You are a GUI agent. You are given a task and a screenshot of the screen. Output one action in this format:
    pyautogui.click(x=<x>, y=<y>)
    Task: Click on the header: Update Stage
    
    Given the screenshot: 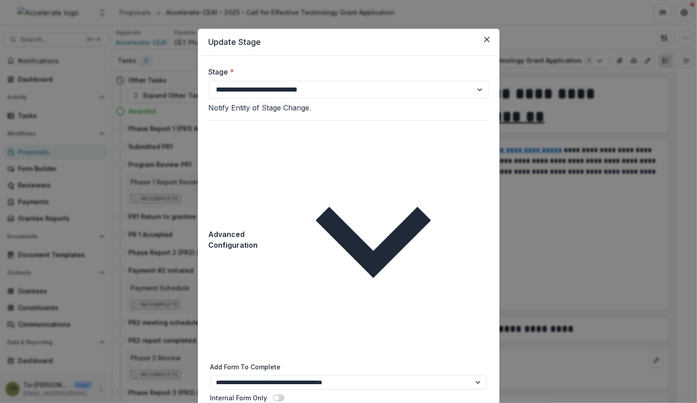 What is the action you would take?
    pyautogui.click(x=349, y=42)
    